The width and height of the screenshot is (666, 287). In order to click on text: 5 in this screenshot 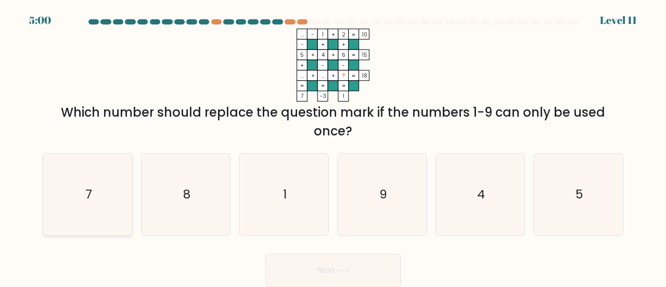, I will do `click(579, 194)`.